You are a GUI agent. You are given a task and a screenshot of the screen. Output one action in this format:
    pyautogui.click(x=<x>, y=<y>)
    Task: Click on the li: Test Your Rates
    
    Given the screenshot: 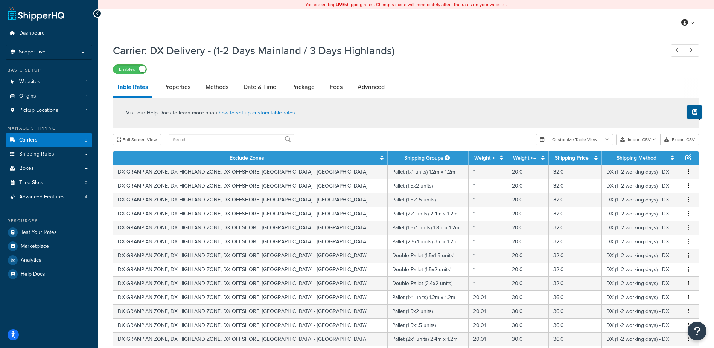 What is the action you would take?
    pyautogui.click(x=49, y=232)
    